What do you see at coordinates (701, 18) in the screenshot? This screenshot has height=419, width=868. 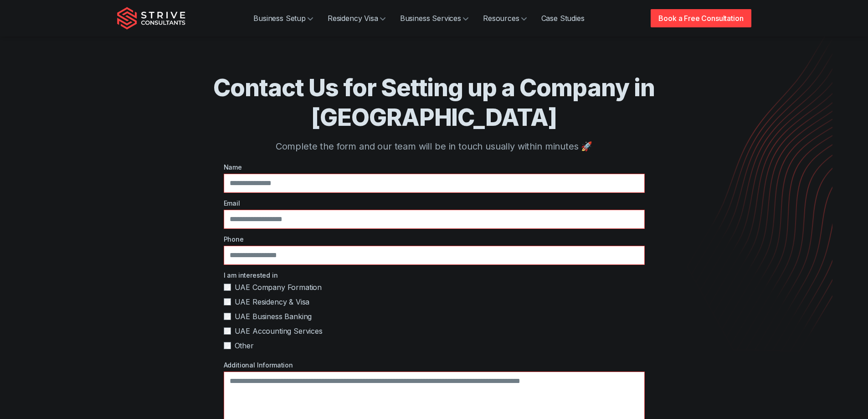 I see `a: Book a Free Consultation` at bounding box center [701, 18].